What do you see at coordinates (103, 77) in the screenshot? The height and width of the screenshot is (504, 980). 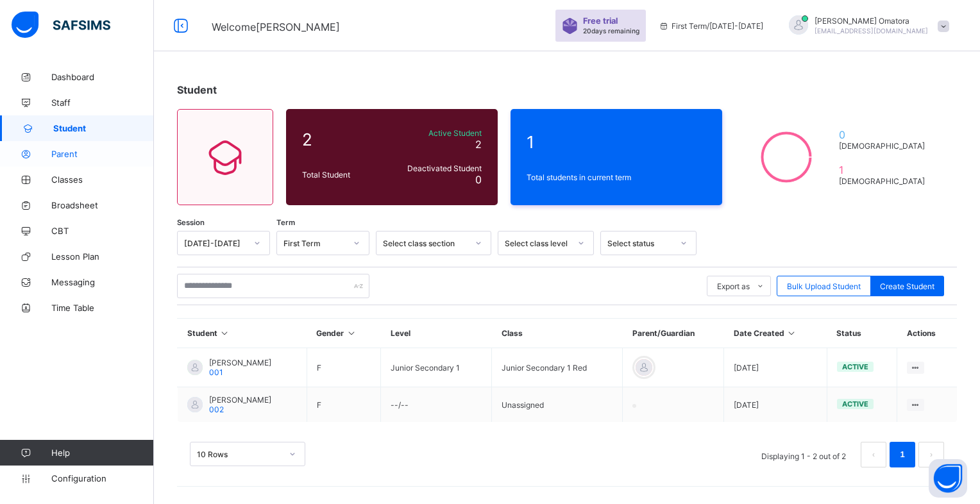 I see `span: Dashboard` at bounding box center [103, 77].